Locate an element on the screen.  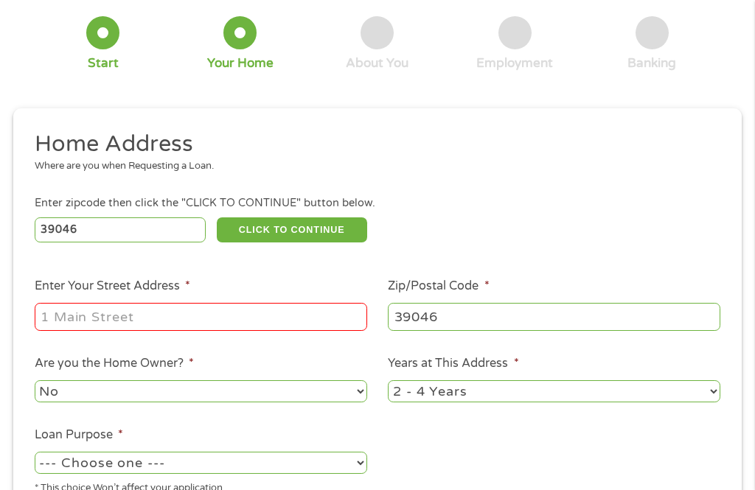
div: Enter zipcode then click the "CLICK TO CONTINUE" button below. is located at coordinates (377, 203).